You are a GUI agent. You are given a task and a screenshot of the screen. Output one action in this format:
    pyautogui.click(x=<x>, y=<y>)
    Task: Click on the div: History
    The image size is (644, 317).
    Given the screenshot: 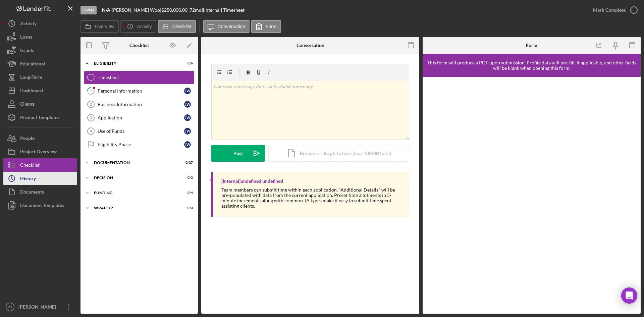 What is the action you would take?
    pyautogui.click(x=28, y=179)
    